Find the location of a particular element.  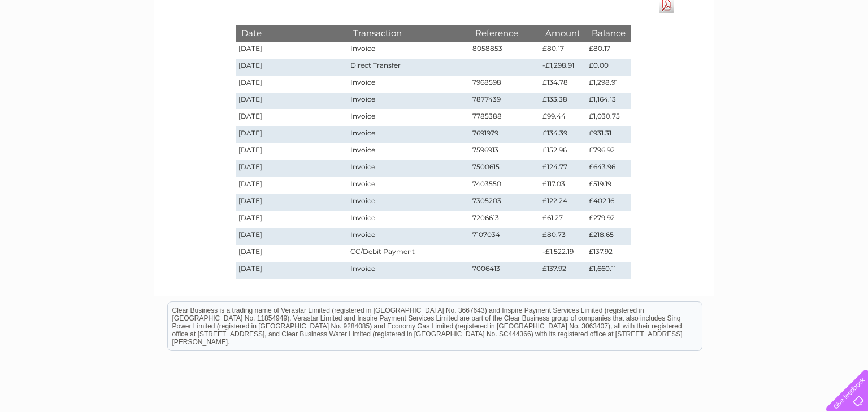

td: £1,164.13 is located at coordinates (609, 101).